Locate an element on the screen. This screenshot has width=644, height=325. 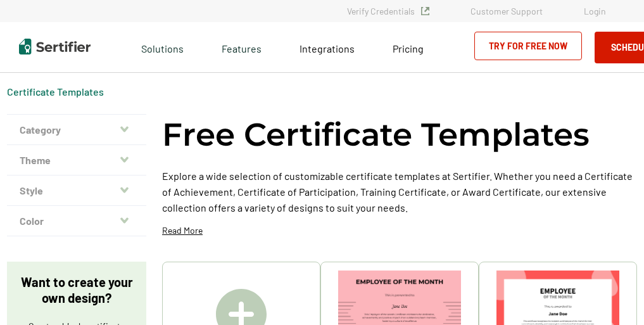
div: Breadcrumb is located at coordinates (55, 91).